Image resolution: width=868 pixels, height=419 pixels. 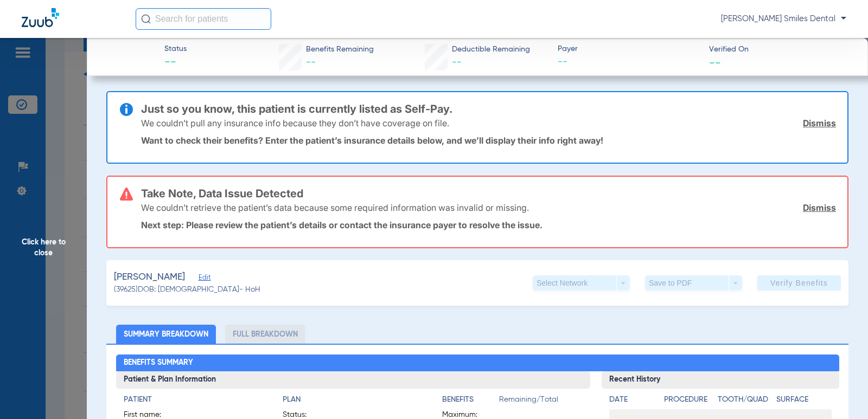 I want to click on span: Verified On, so click(x=779, y=49).